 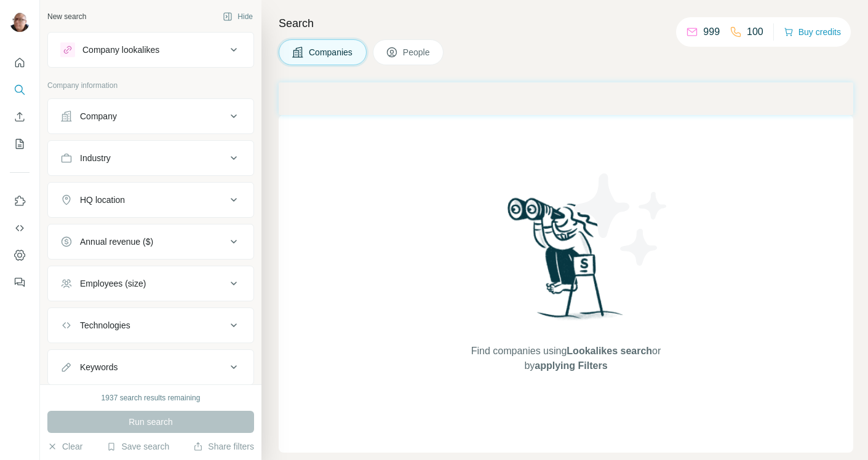 What do you see at coordinates (112, 284) in the screenshot?
I see `div: Employees (size)` at bounding box center [112, 284].